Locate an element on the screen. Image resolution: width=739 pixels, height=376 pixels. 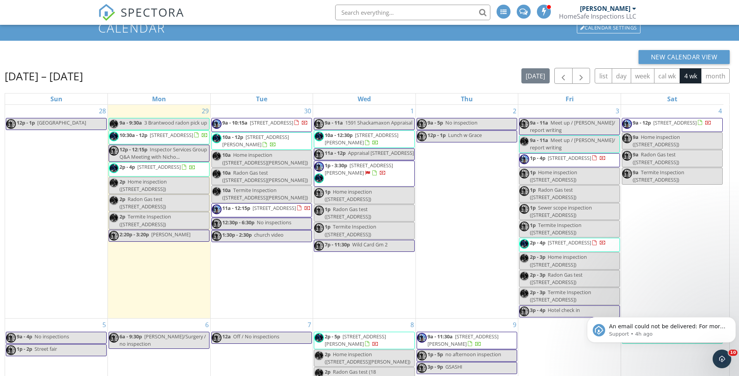
td: Go to September 29, 2025 is located at coordinates (159, 212).